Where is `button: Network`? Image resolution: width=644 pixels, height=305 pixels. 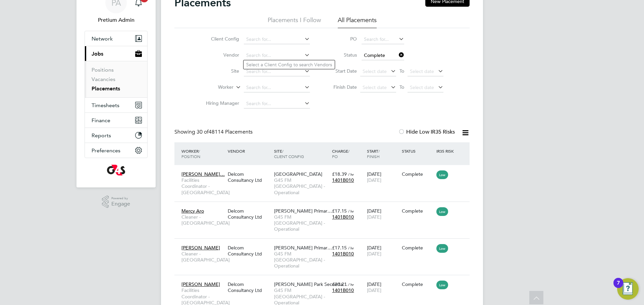
button: Network is located at coordinates (116, 38).